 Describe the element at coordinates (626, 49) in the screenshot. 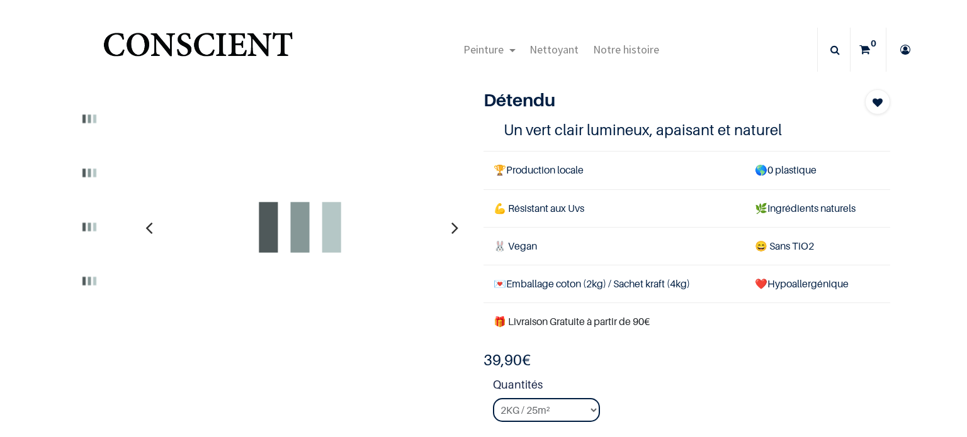

I see `span: Notre histoire` at that location.